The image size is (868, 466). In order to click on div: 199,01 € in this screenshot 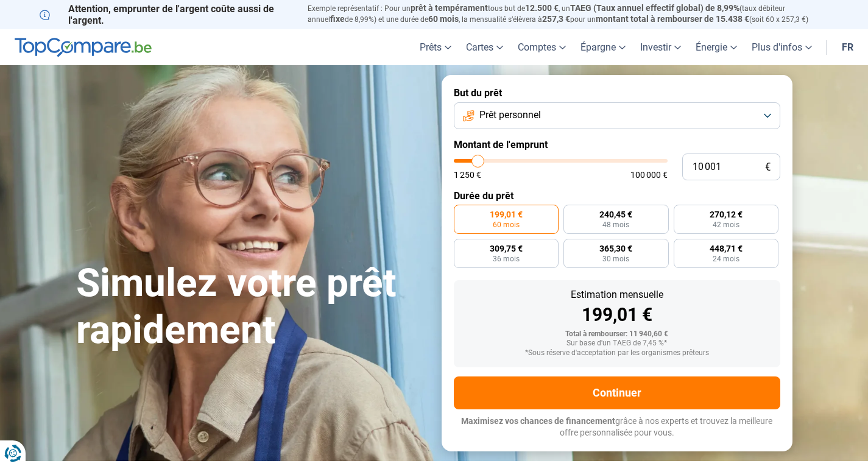, I will do `click(617, 315)`.